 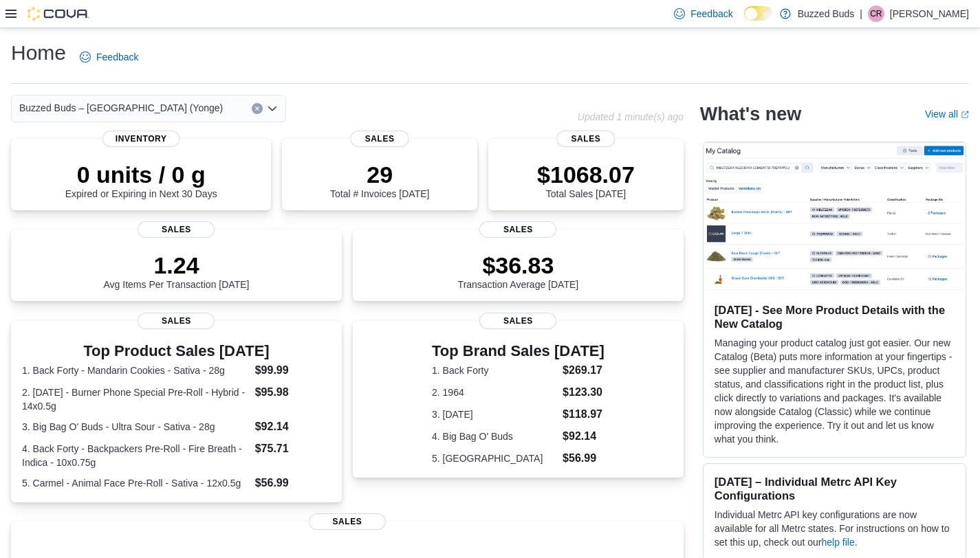 I want to click on span: Inventory, so click(x=141, y=139).